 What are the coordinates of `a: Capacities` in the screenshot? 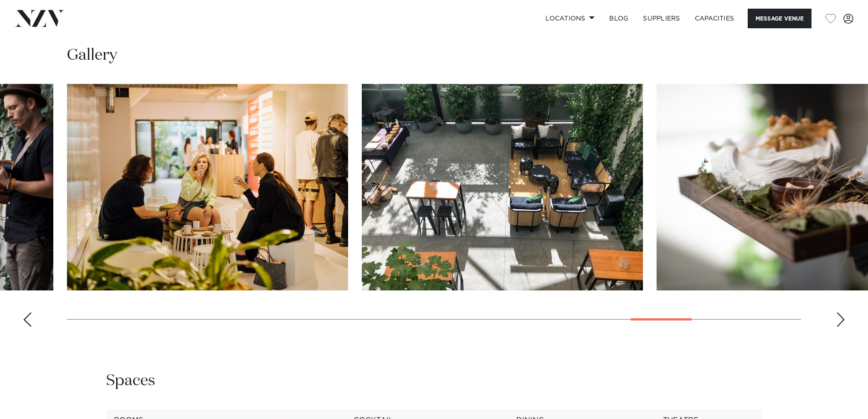 It's located at (715, 18).